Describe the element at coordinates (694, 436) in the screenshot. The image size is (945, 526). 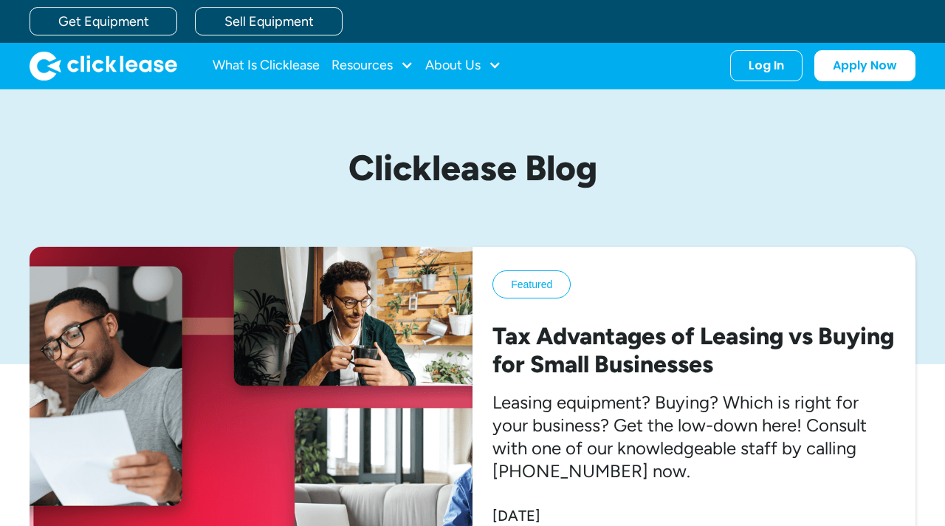
I see `p: Leasing equipment? Buying? Which is right for your business? Get the low-down here! Consult with ...` at that location.